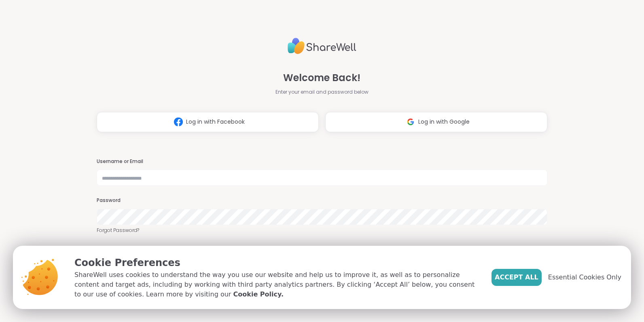 The height and width of the screenshot is (322, 644). What do you see at coordinates (277, 284) in the screenshot?
I see `p: ShareWell uses cookies to understand the way you use our website and help us to improve it, as we...` at bounding box center [277, 284].